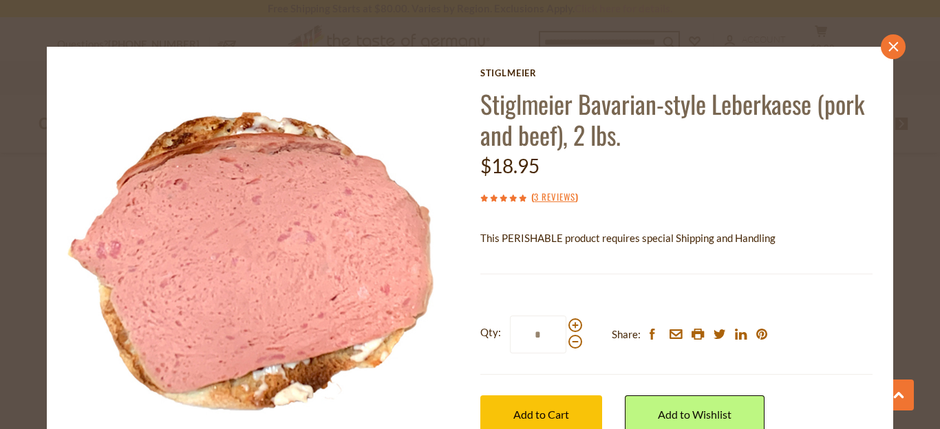  Describe the element at coordinates (510, 166) in the screenshot. I see `span: $18.95` at that location.